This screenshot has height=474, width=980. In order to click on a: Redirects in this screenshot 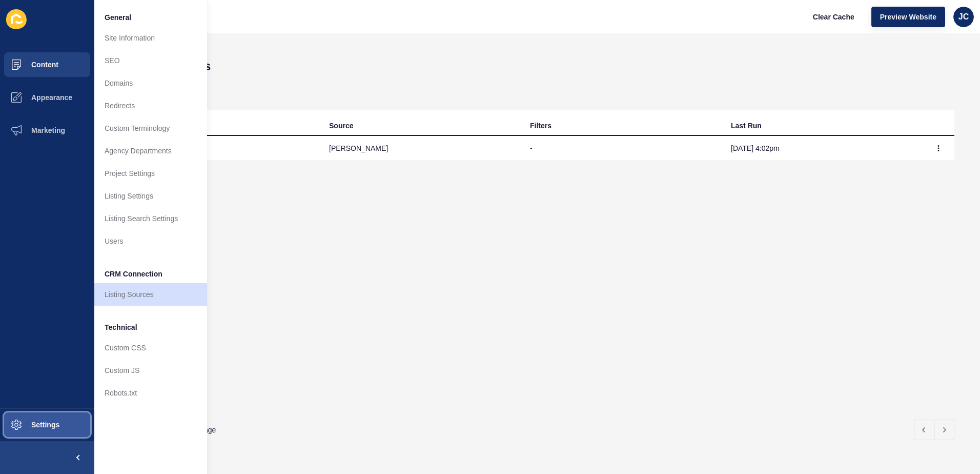, I will do `click(151, 106)`.